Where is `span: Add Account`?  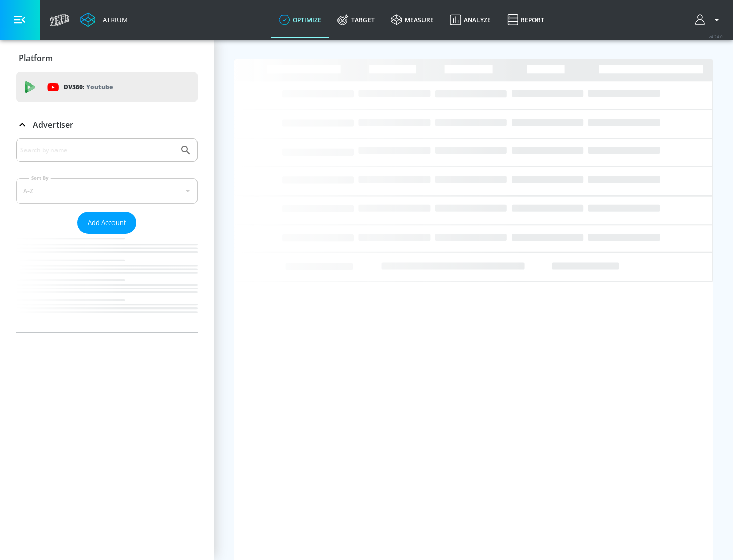
span: Add Account is located at coordinates (107, 223).